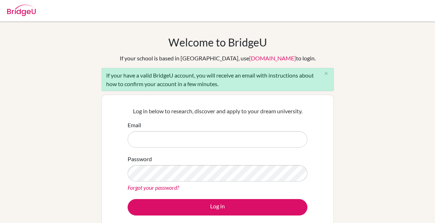  What do you see at coordinates (217, 111) in the screenshot?
I see `p: Log in below to research, discover and apply to your dream university.` at bounding box center [217, 111].